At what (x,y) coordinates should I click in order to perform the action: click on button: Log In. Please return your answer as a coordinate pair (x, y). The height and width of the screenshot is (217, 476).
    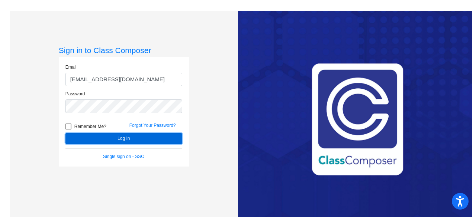
    Looking at the image, I should click on (124, 139).